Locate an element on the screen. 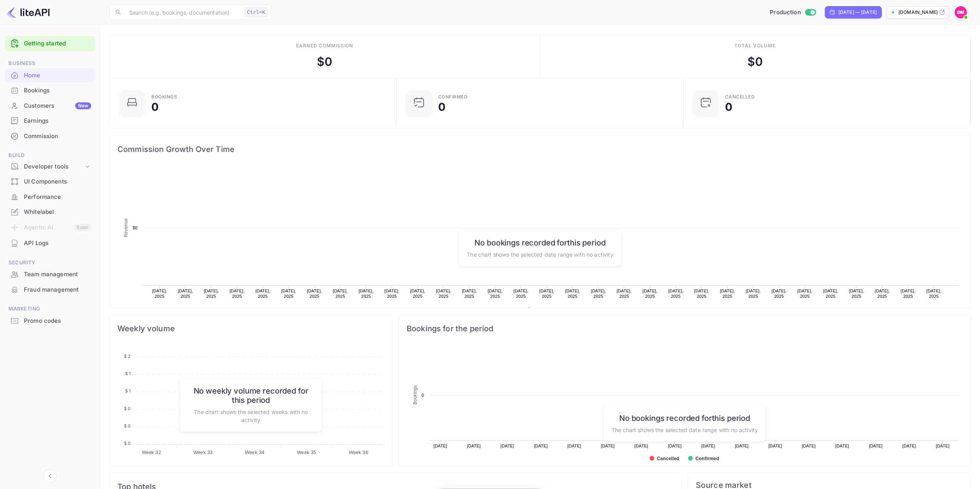 This screenshot has width=980, height=489. img: LiteAPI logo is located at coordinates (28, 12).